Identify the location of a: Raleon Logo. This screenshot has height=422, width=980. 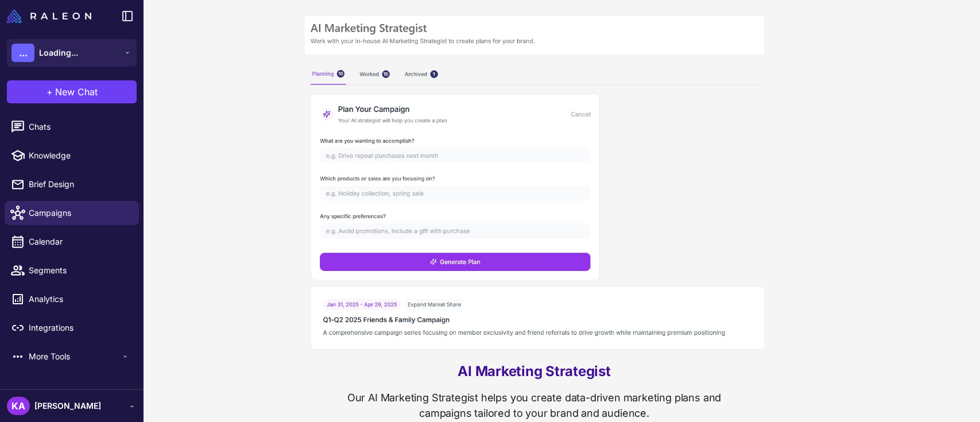
(51, 16).